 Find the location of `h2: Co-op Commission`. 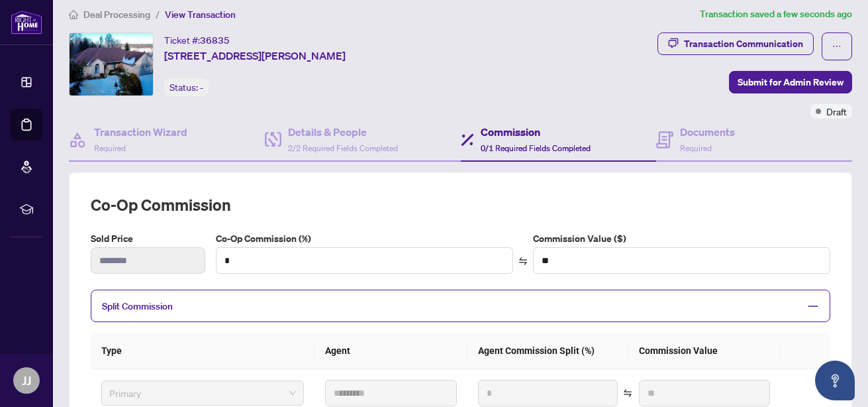

h2: Co-op Commission is located at coordinates (460, 205).